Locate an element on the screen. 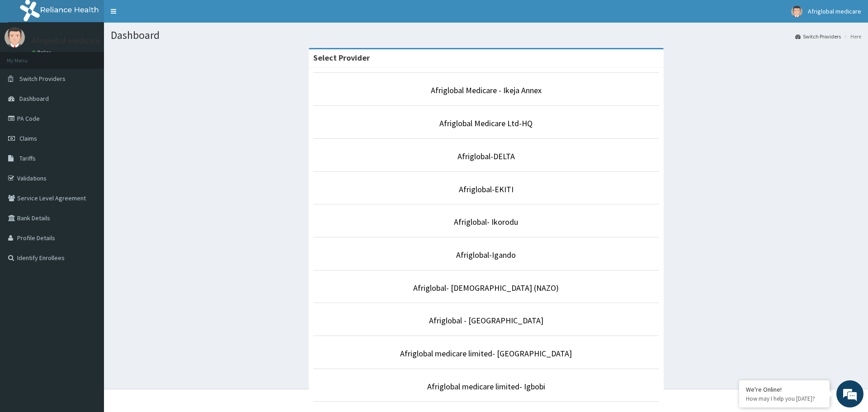 This screenshot has width=868, height=412. span: Afriglobal medicare is located at coordinates (835, 11).